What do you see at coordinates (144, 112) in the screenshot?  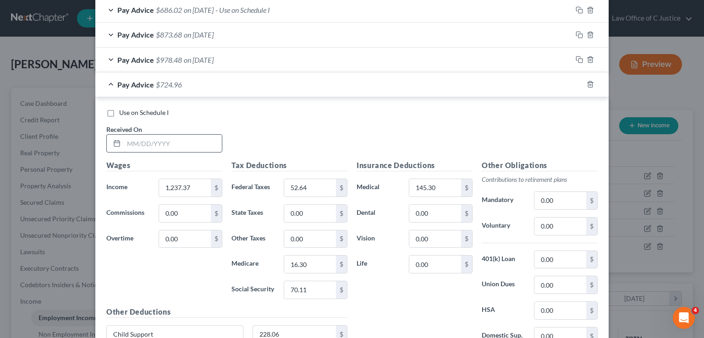 I see `span: Use on Schedule I` at bounding box center [144, 112].